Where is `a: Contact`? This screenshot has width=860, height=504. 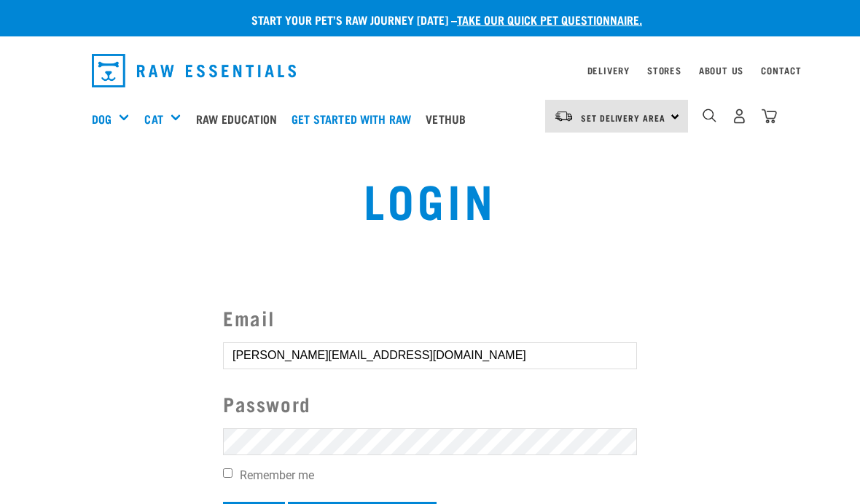 a: Contact is located at coordinates (781, 70).